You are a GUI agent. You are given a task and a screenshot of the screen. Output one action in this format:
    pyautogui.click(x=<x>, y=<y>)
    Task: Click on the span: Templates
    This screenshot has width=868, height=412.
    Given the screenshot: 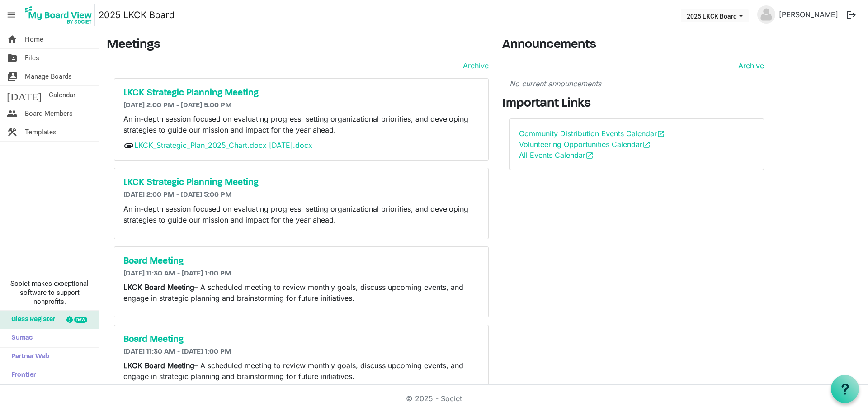 What is the action you would take?
    pyautogui.click(x=41, y=132)
    